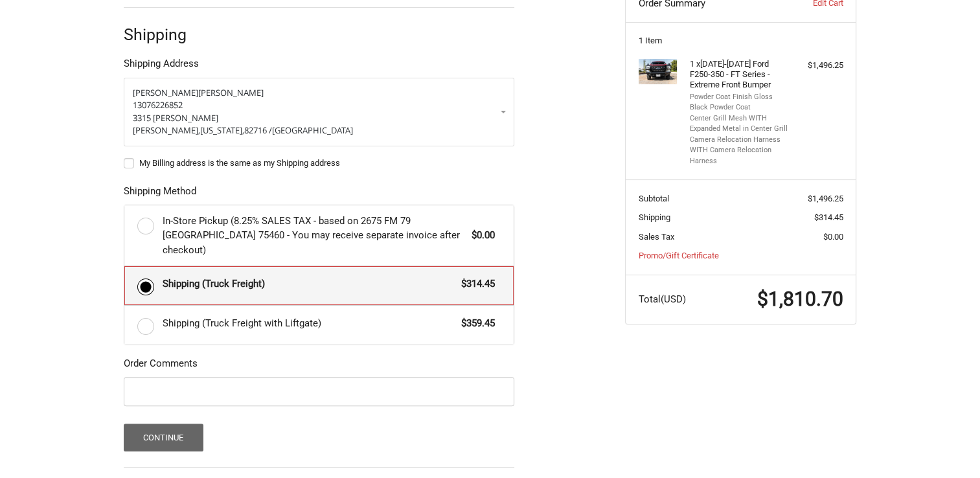  I want to click on h2: Shipping, so click(161, 34).